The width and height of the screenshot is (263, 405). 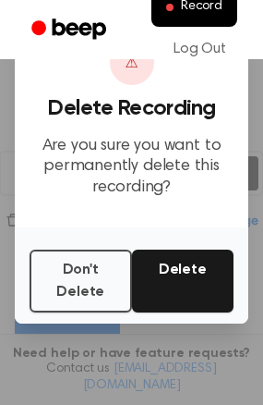 I want to click on button: Delete, so click(x=183, y=281).